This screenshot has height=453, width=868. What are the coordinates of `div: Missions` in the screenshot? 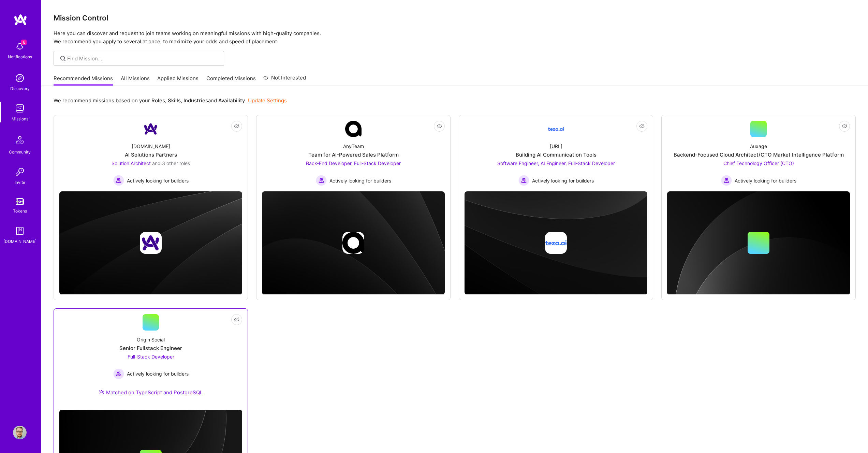 It's located at (20, 119).